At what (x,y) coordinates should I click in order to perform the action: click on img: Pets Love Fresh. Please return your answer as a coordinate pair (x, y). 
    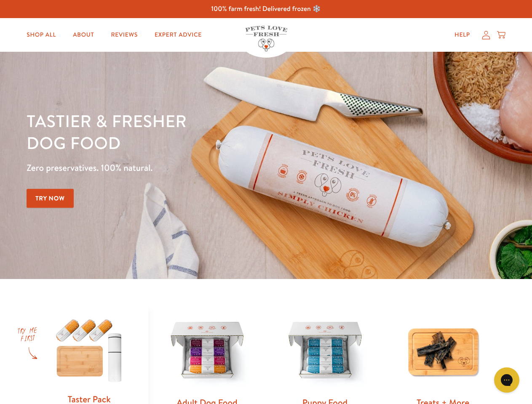
    Looking at the image, I should click on (266, 39).